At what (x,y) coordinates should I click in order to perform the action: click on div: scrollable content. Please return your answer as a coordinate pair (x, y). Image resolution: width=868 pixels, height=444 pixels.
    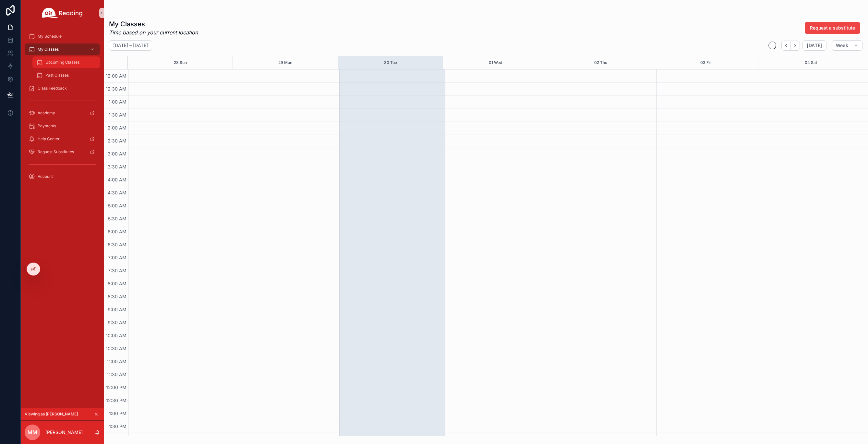
    Looking at the image, I should click on (62, 108).